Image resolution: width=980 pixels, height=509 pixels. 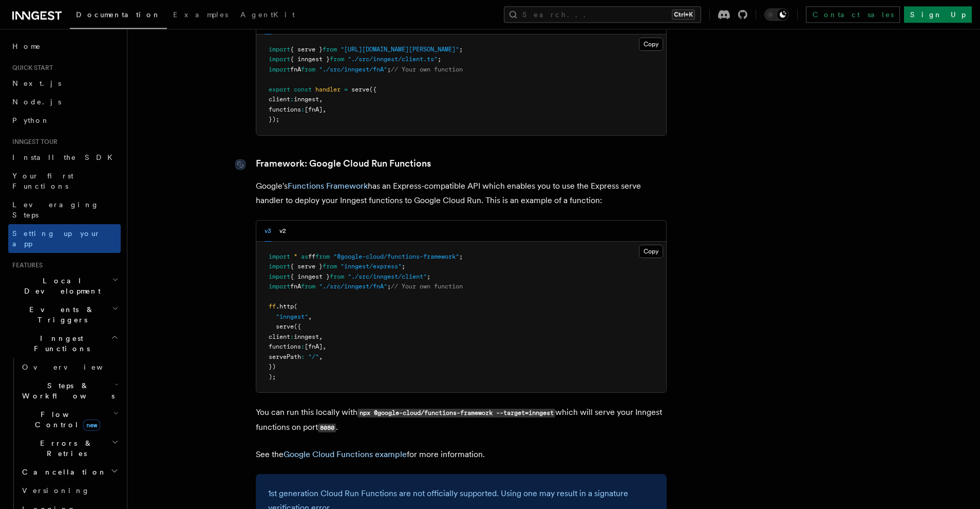 I want to click on span: Inngest tour, so click(x=33, y=142).